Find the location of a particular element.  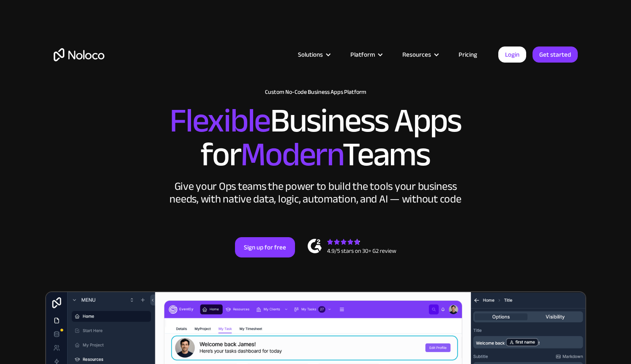

a: home is located at coordinates (79, 55).